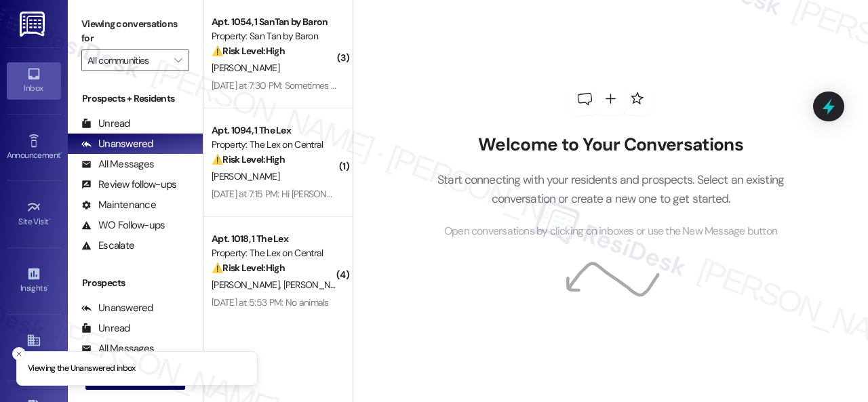 The height and width of the screenshot is (402, 868). Describe the element at coordinates (274, 36) in the screenshot. I see `div: Property: San Tan by Baron` at that location.